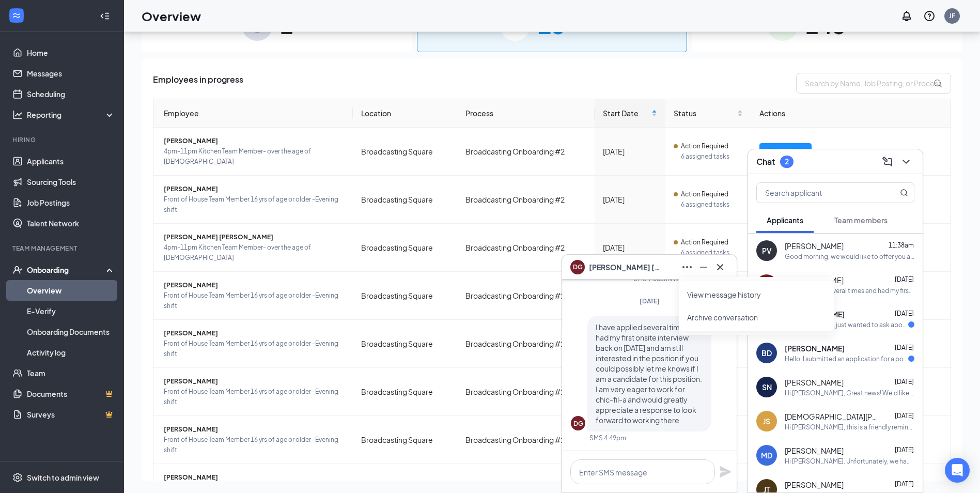 Image resolution: width=980 pixels, height=493 pixels. What do you see at coordinates (756, 294) in the screenshot?
I see `a: View message history` at bounding box center [756, 294].